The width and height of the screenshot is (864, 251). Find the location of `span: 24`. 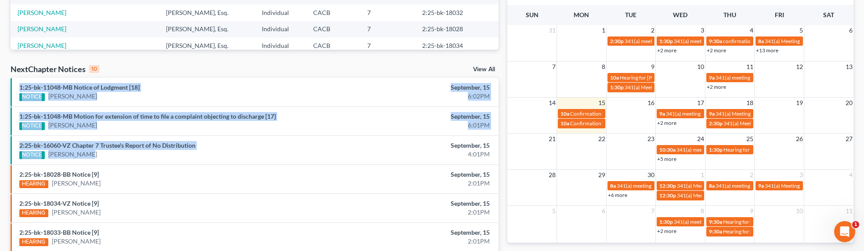

span: 24 is located at coordinates (700, 139).